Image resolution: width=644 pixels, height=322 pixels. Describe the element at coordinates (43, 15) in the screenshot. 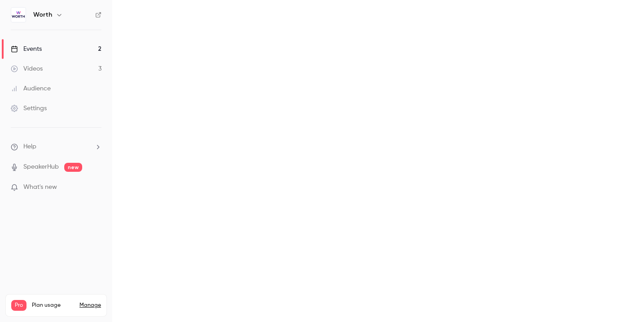

I see `h6: Worth` at that location.